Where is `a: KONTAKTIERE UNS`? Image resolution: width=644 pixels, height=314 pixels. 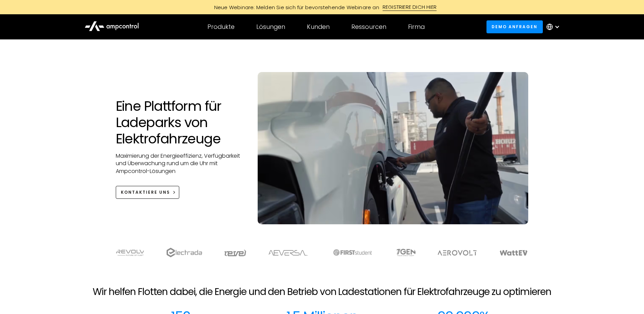 a: KONTAKTIERE UNS is located at coordinates (148, 192).